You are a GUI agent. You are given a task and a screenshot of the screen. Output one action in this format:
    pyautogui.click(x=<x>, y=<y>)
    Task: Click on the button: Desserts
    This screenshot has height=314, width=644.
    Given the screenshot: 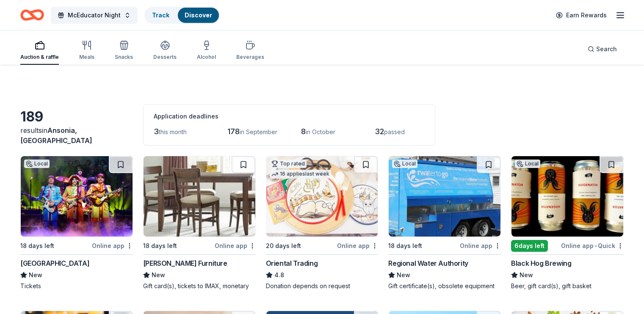 What is the action you would take?
    pyautogui.click(x=165, y=51)
    